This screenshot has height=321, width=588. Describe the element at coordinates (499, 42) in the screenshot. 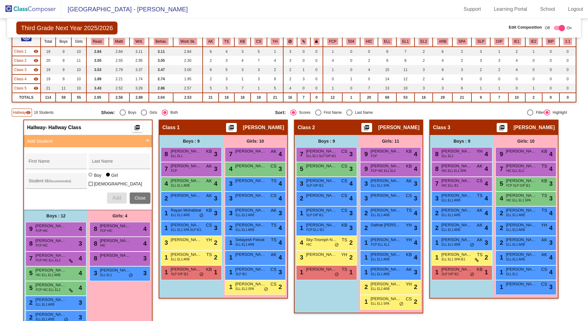

I see `th: Receives OT/PT` at that location.